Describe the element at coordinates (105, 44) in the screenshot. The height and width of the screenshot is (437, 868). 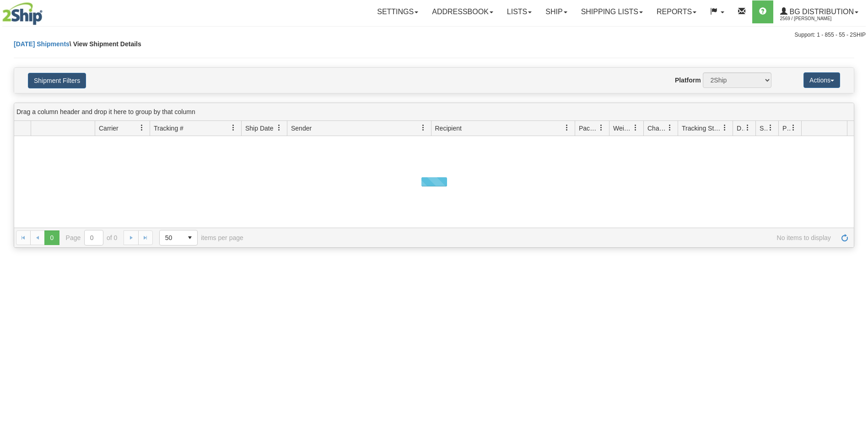
I see `span: \ View Shipment Details` at that location.